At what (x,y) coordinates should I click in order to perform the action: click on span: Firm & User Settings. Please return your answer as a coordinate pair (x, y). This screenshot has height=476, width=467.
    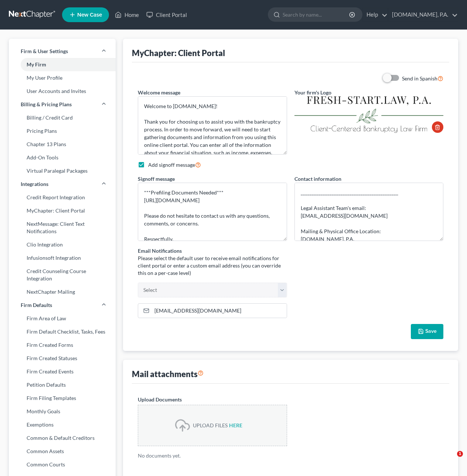
    Looking at the image, I should click on (44, 51).